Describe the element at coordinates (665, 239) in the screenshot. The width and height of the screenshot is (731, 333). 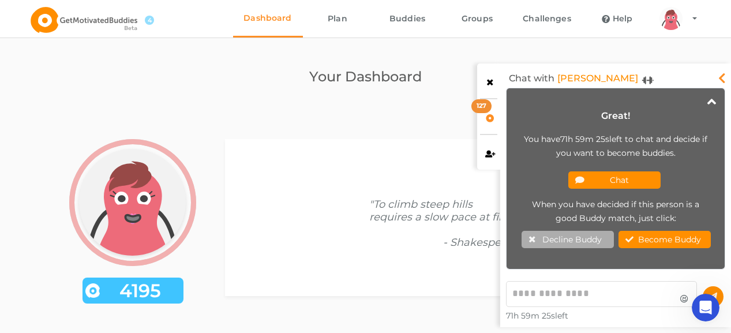
I see `button: Become Buddy` at that location.